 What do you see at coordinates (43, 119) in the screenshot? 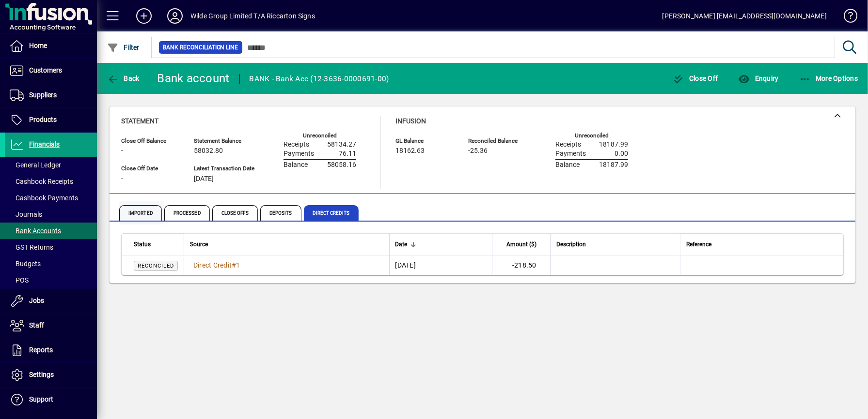
I see `span: Products` at bounding box center [43, 119].